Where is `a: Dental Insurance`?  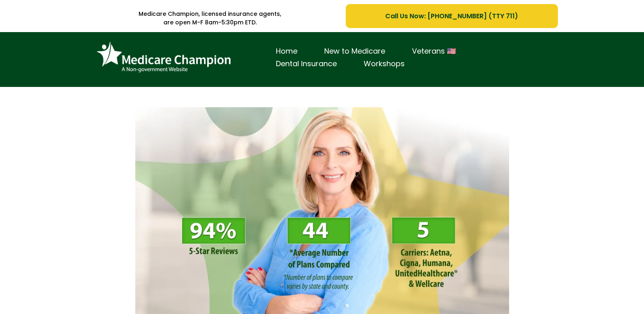
a: Dental Insurance is located at coordinates (306, 64).